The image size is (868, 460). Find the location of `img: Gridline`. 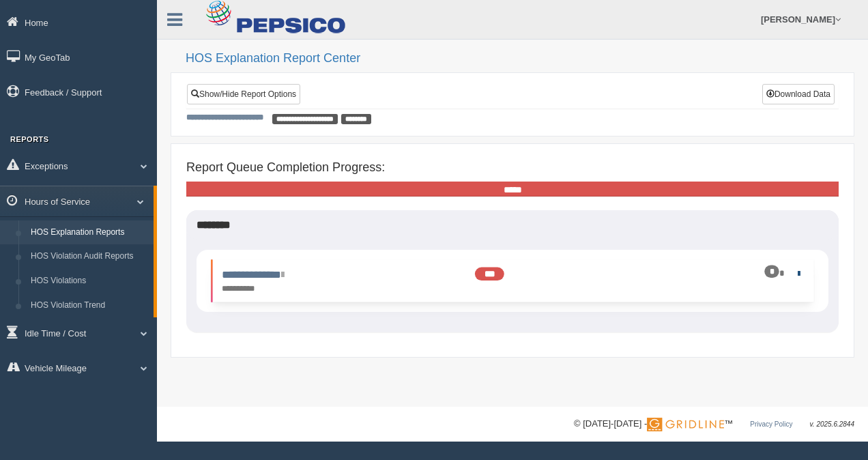

img: Gridline is located at coordinates (685, 425).